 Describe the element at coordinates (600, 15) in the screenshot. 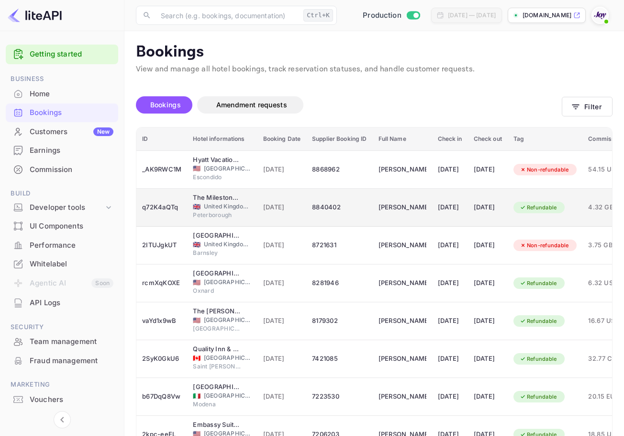

I see `img: With Joy` at that location.